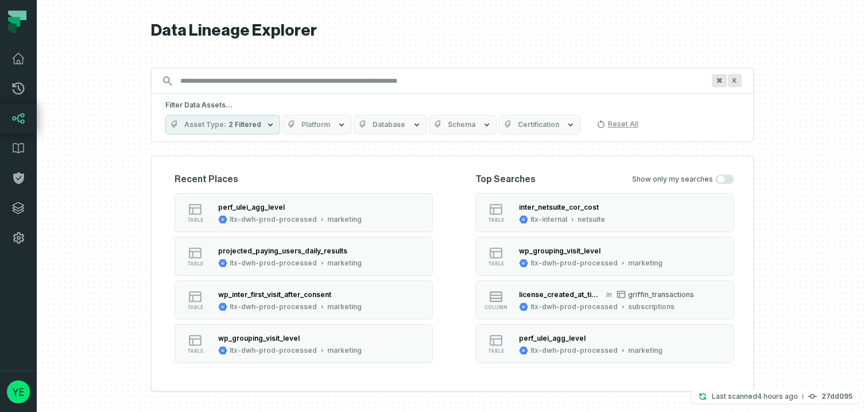  Describe the element at coordinates (837, 396) in the screenshot. I see `h4: 27dd095` at that location.